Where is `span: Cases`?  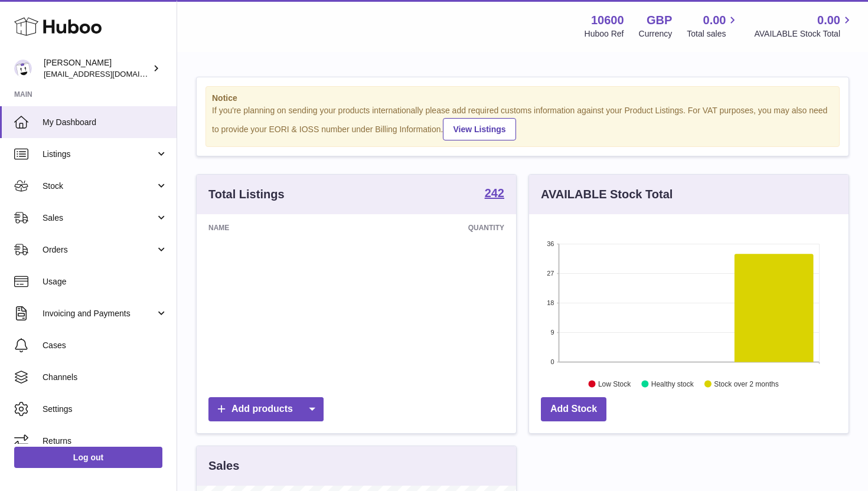
span: Cases is located at coordinates (105, 345).